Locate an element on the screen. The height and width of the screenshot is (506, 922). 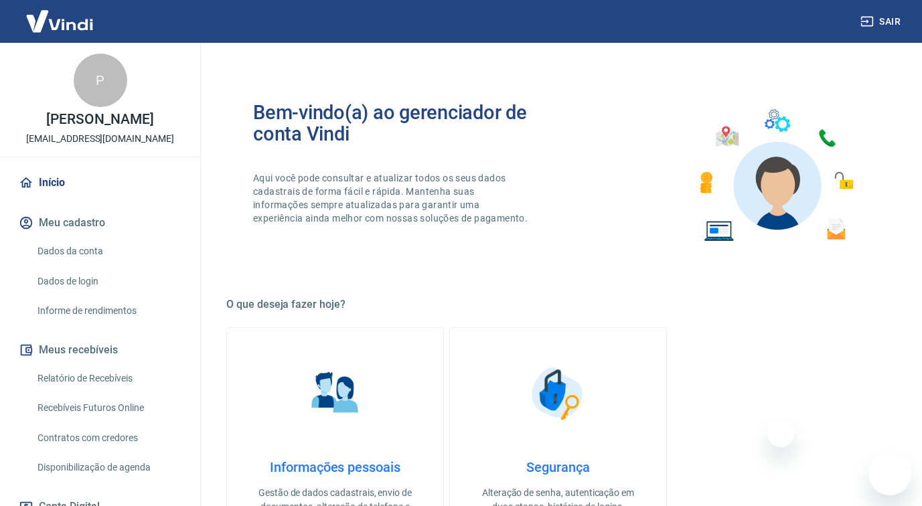
button: Meus recebíveis is located at coordinates (100, 350).